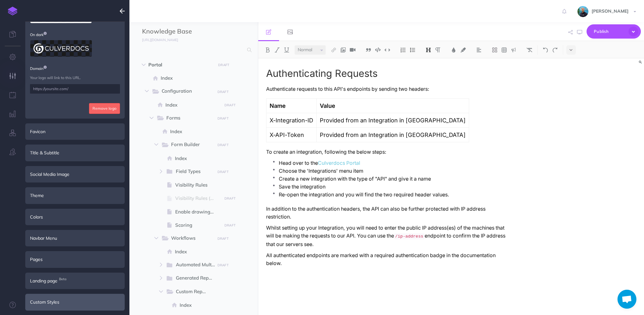 The image size is (644, 315). What do you see at coordinates (75, 152) in the screenshot?
I see `div: Title & Subtitle` at bounding box center [75, 152].